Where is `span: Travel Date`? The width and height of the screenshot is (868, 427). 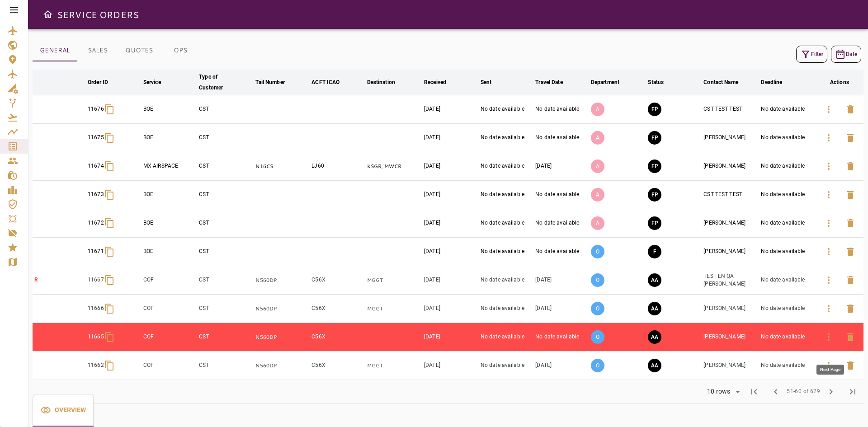 span: Travel Date is located at coordinates (555, 82).